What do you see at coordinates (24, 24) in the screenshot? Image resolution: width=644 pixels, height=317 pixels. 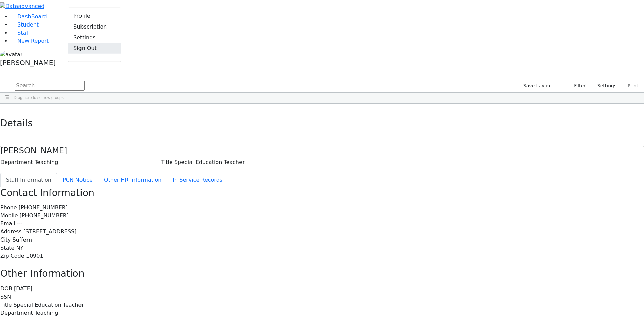 I see `a: Student` at bounding box center [24, 24].